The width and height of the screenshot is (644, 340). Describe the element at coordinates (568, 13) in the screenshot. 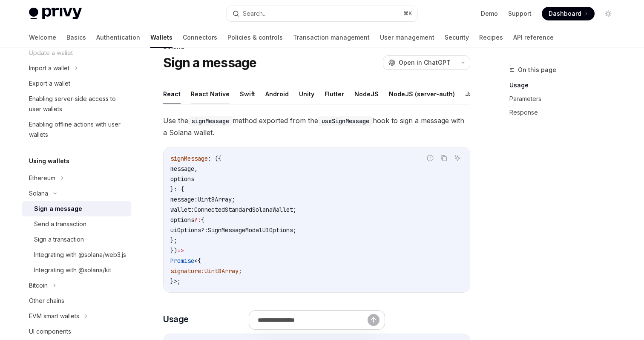

I see `a: Dashboard` at that location.